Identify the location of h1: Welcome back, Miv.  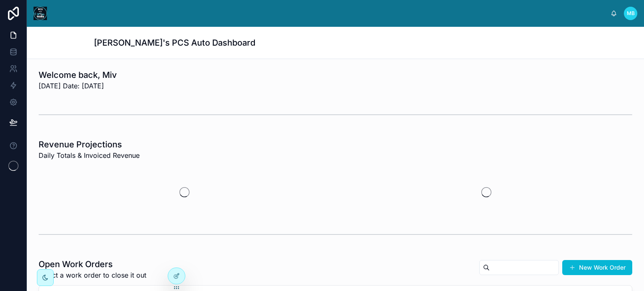
(77, 75).